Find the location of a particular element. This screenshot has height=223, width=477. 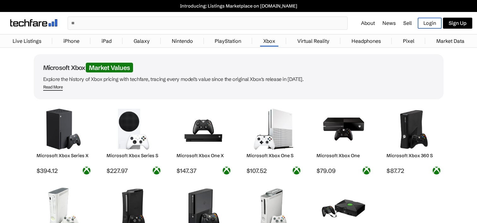

a: Sell is located at coordinates (408, 23).